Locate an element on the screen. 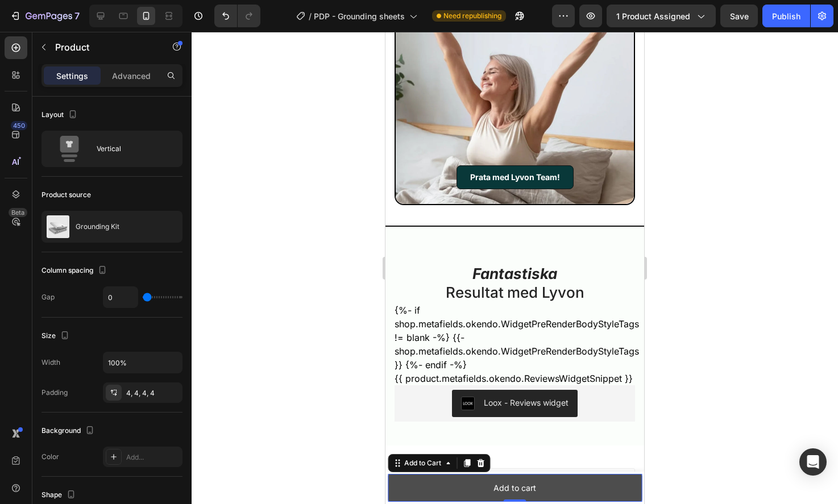 This screenshot has height=504, width=838. div: Publish is located at coordinates (786, 16).